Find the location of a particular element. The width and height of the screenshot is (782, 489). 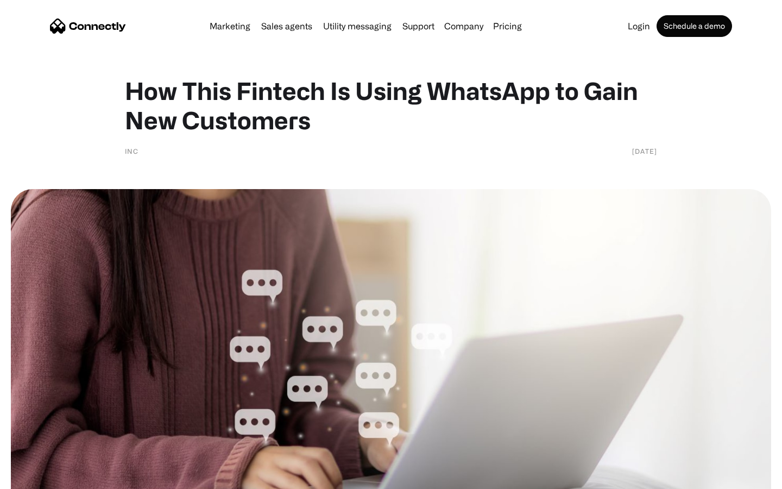

div: Company is located at coordinates (464, 26).